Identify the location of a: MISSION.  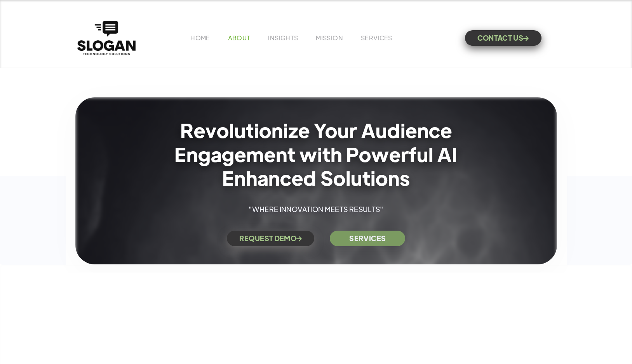
(329, 38).